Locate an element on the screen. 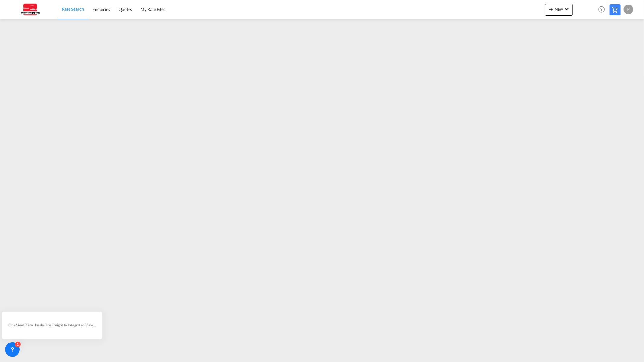 The image size is (644, 362). img: 123b615026f311ee80dabbd30bc9e10f.jpg is located at coordinates (29, 9).